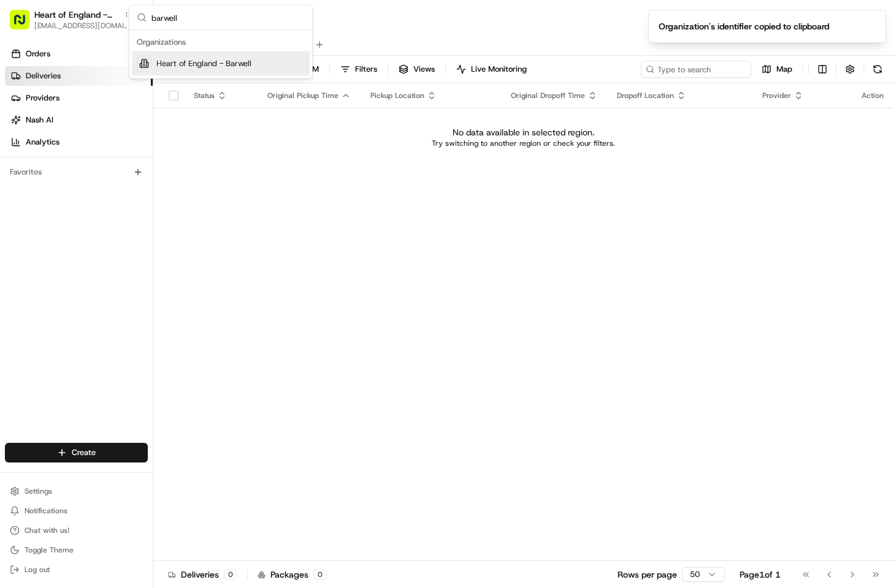 This screenshot has width=896, height=588. I want to click on input: Search..., so click(228, 18).